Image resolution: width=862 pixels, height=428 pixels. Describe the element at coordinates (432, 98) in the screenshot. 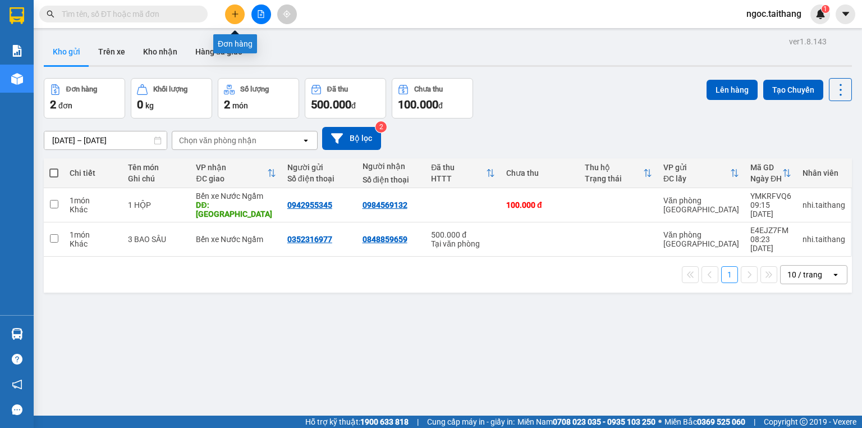

I see `button: Chưa thu100.000đ` at that location.